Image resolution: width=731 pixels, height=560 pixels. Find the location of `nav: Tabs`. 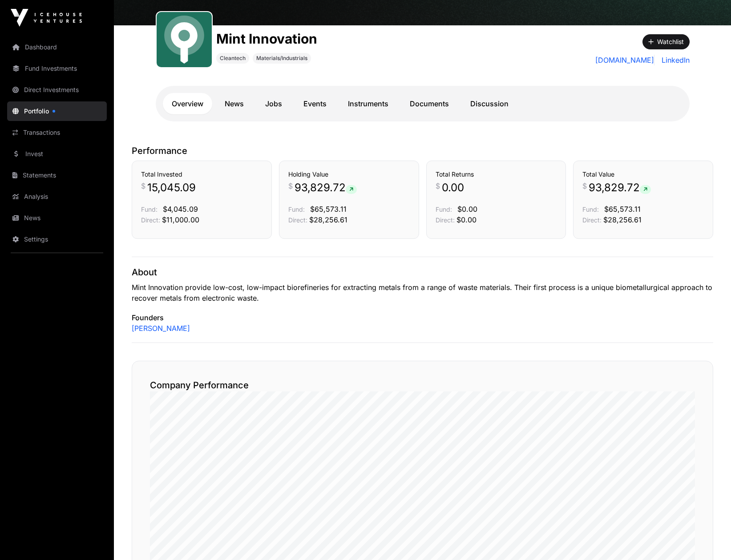

nav: Tabs is located at coordinates (422, 104).